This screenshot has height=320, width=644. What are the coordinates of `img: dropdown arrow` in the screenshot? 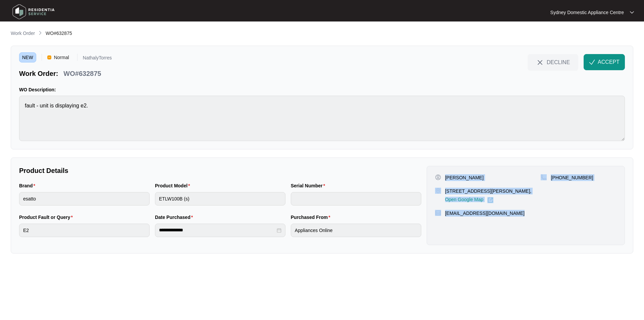 It's located at (632, 13).